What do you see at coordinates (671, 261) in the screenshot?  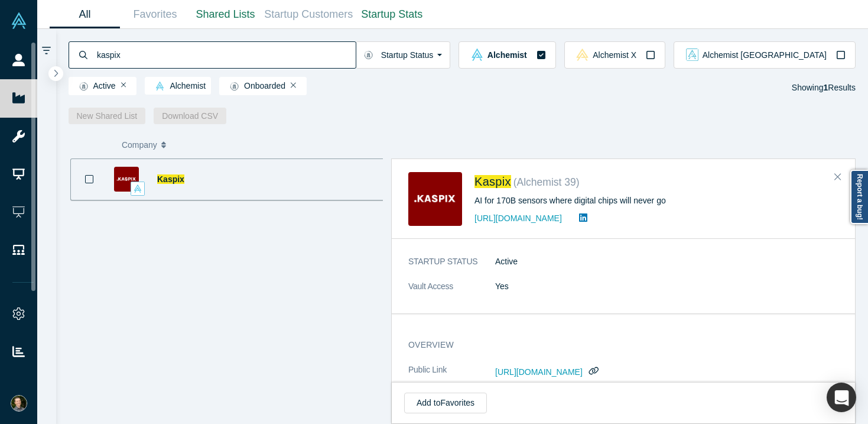 I see `dd: Active` at bounding box center [671, 261].